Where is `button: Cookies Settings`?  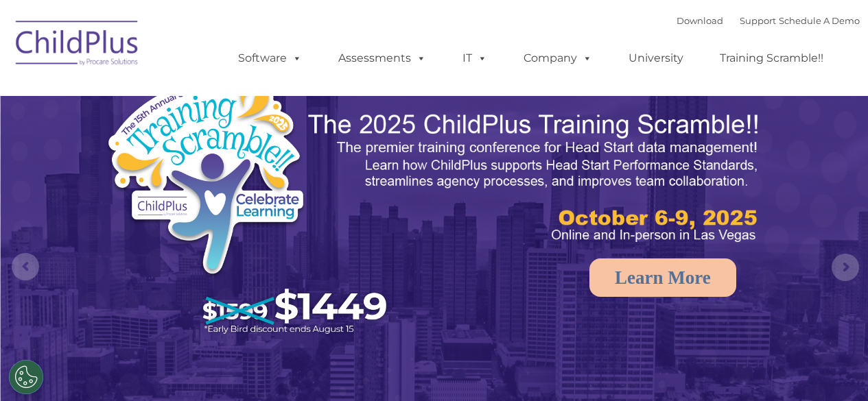 button: Cookies Settings is located at coordinates (26, 377).